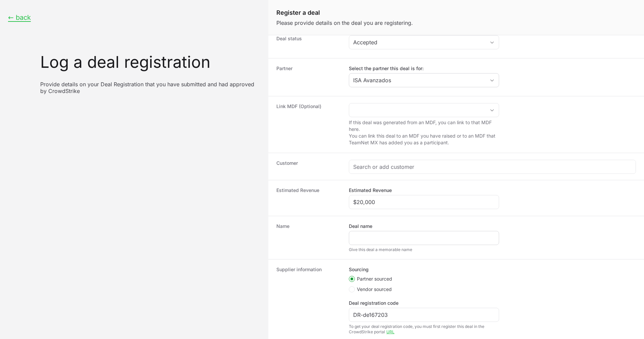 The height and width of the screenshot is (339, 644). What do you see at coordinates (424, 249) in the screenshot?
I see `div: Give this deal a memorable name` at bounding box center [424, 249].